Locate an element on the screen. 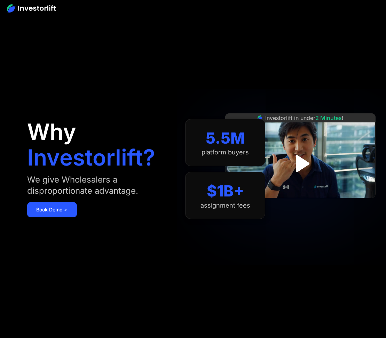  div: assignment fees is located at coordinates (225, 206).